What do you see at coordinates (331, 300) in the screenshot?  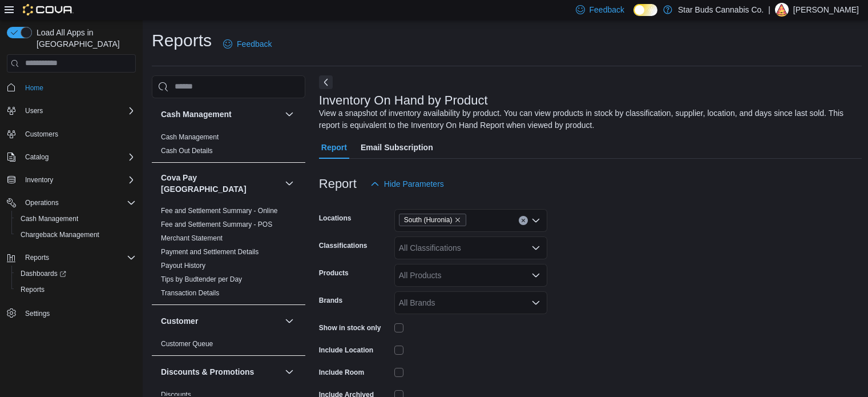 I see `label: Brands` at bounding box center [331, 300].